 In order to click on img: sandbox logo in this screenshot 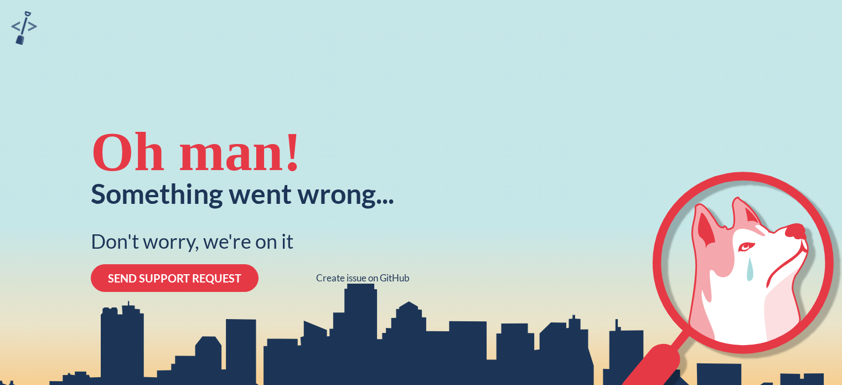, I will do `click(24, 28)`.